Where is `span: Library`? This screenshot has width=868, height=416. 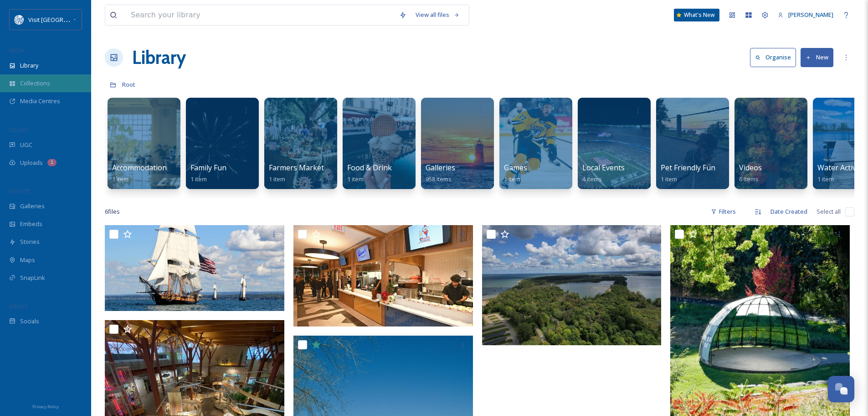
span: Library is located at coordinates (29, 65).